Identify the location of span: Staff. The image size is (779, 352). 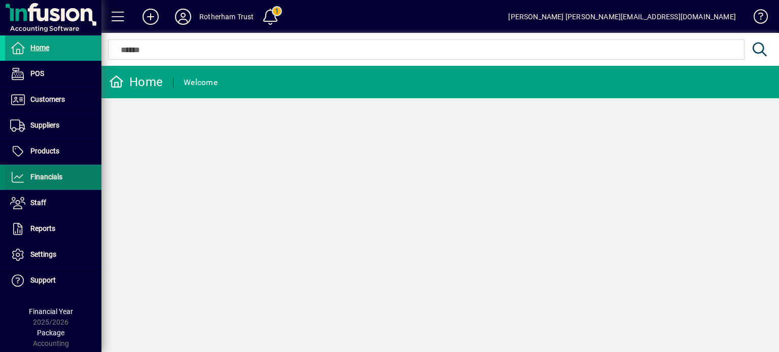
(38, 203).